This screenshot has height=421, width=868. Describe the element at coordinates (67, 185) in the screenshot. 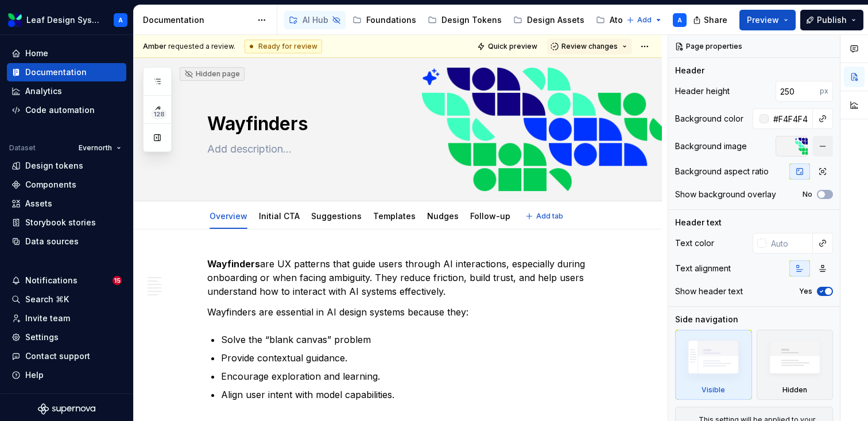

I see `a: Components` at that location.